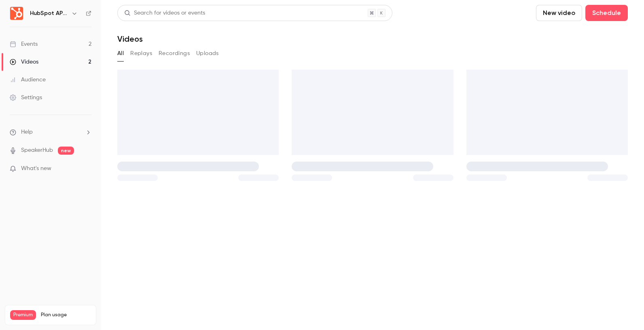 This screenshot has height=330, width=644. Describe the element at coordinates (36, 168) in the screenshot. I see `span: What's new` at that location.